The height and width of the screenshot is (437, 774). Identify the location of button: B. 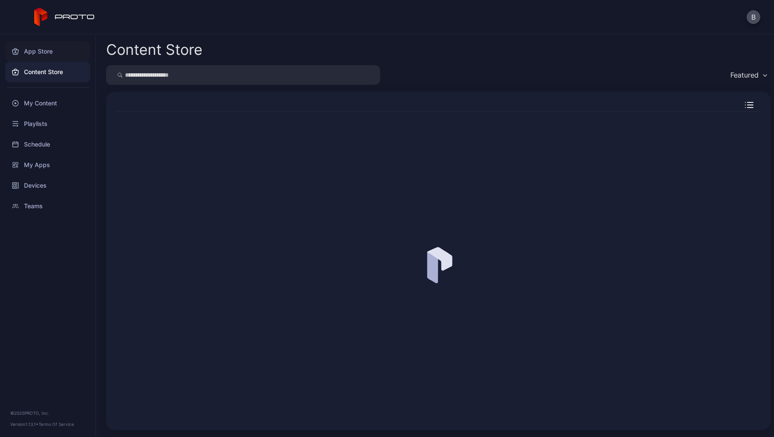
(754, 17).